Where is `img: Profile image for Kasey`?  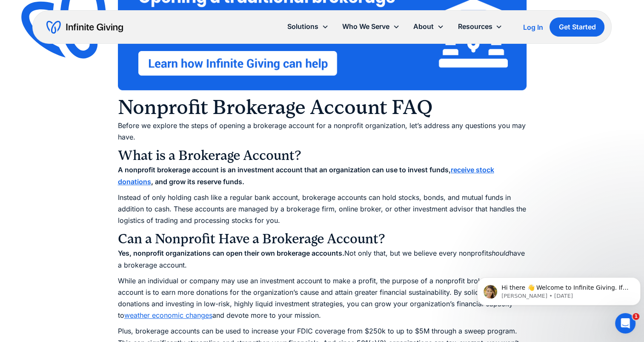
img: Profile image for Kasey is located at coordinates (17, 32).